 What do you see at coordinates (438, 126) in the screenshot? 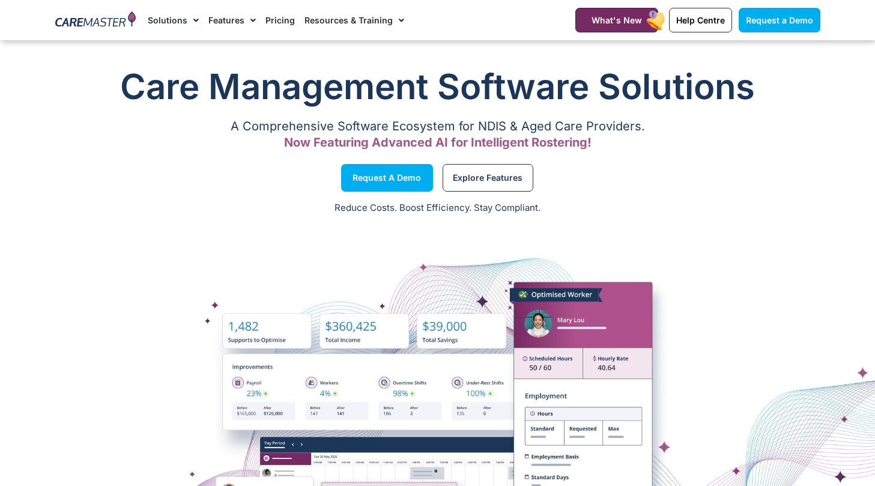
I see `p: A Comprehensive Software Ecosystem for NDIS & Aged Care Providers.` at bounding box center [438, 126].